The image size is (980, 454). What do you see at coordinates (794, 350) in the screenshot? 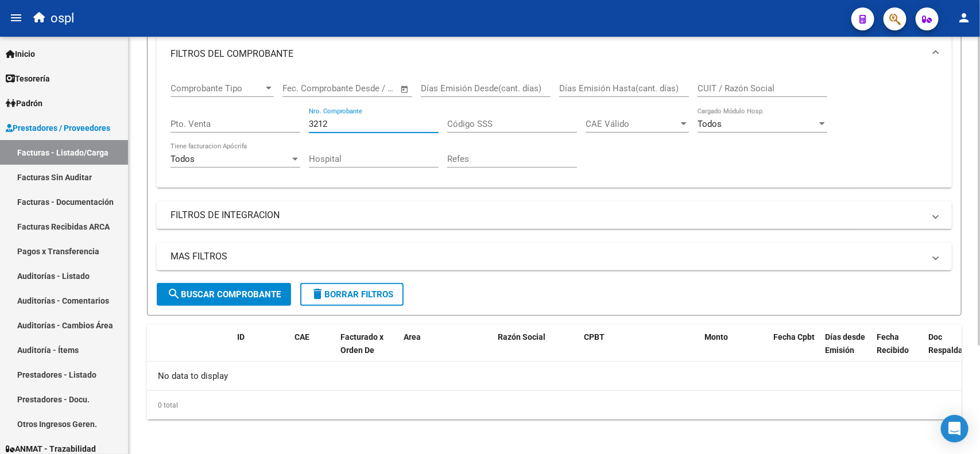
I see `datatable-header-cell: Fecha Cpbt` at bounding box center [794, 350].